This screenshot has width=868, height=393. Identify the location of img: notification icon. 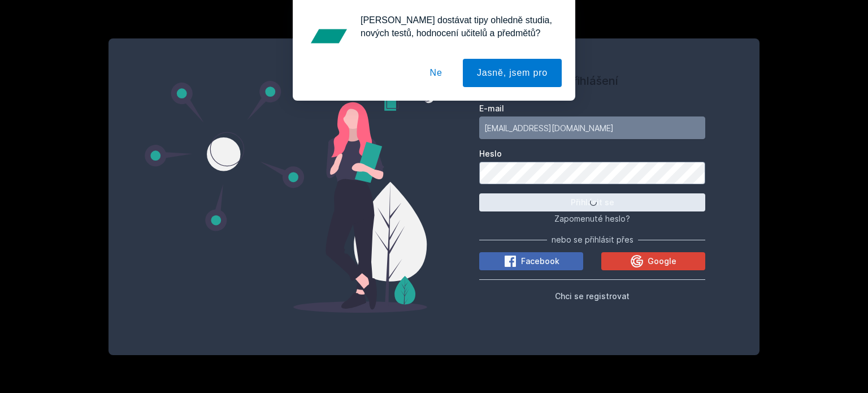
(329, 36).